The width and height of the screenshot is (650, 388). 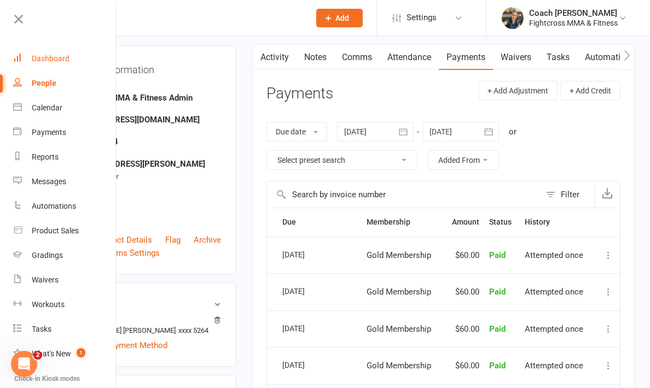 What do you see at coordinates (65, 108) in the screenshot?
I see `a: Calendar` at bounding box center [65, 108].